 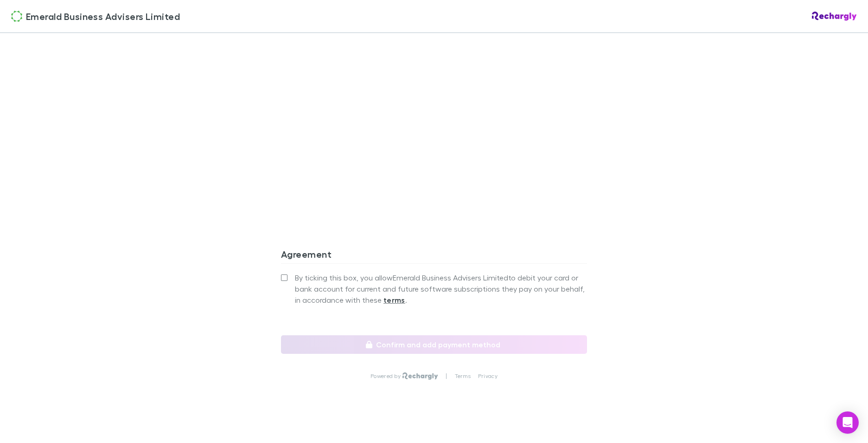 I want to click on p: Terms, so click(x=463, y=376).